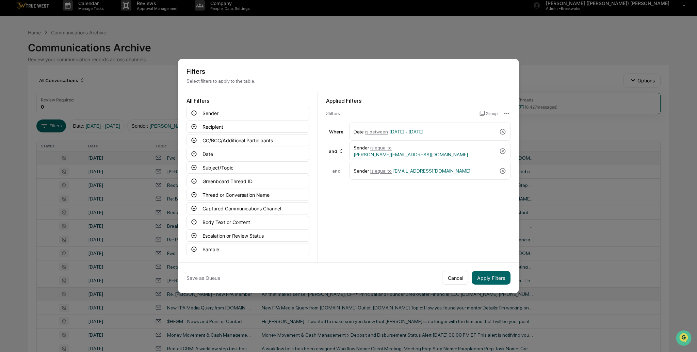  I want to click on button: Greenboard Thread ID, so click(248, 181).